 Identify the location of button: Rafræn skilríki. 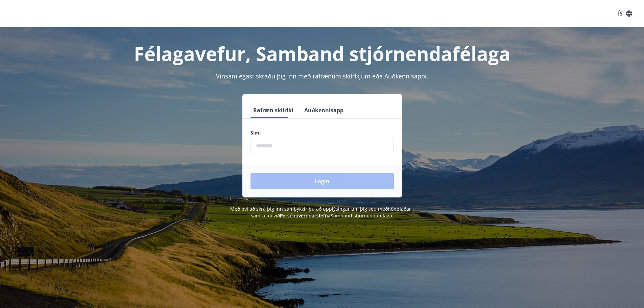
(273, 110).